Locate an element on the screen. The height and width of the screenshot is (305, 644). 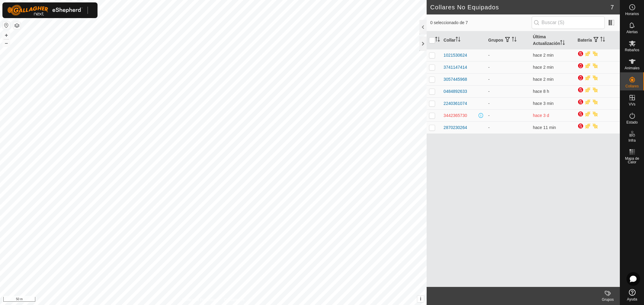
th: Última Actualización is located at coordinates (553, 40).